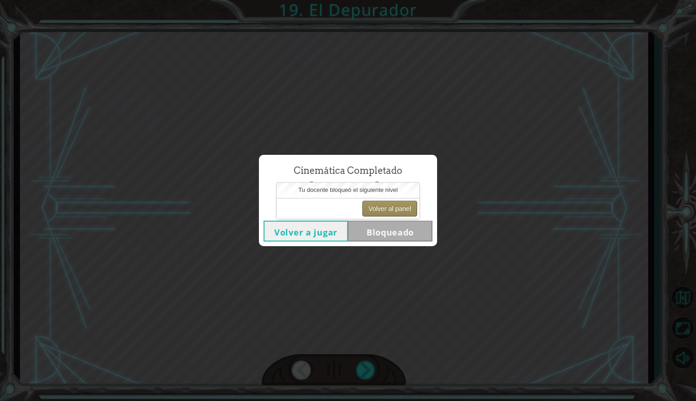 This screenshot has width=696, height=401. I want to click on span: Tu docente bloqueó el siguiente nivel, so click(348, 190).